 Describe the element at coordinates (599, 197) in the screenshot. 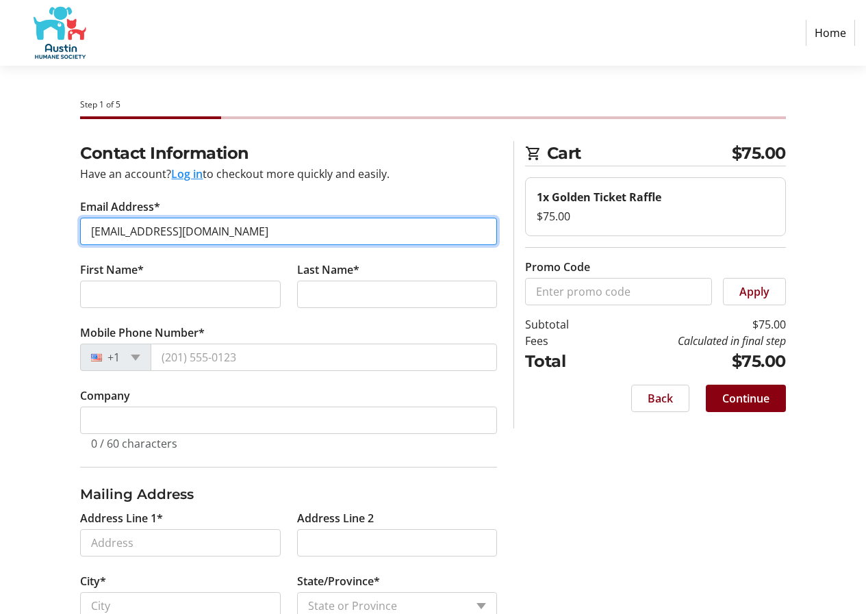

I see `strong: 1x Golden Ticket Raffle` at that location.